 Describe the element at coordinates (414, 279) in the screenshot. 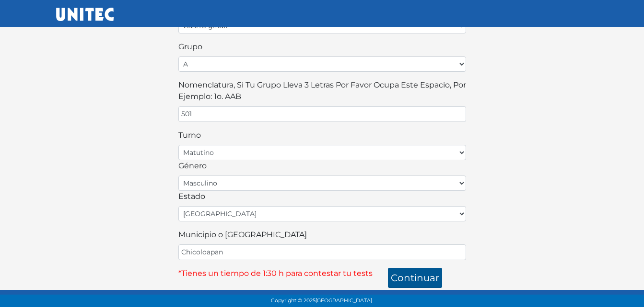

I see `button: continuar` at that location.